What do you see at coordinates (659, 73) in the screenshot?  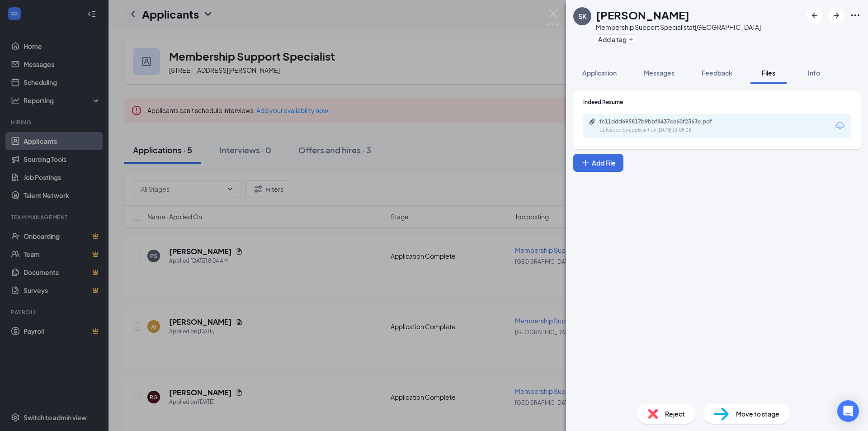 I see `span: Messages` at bounding box center [659, 73].